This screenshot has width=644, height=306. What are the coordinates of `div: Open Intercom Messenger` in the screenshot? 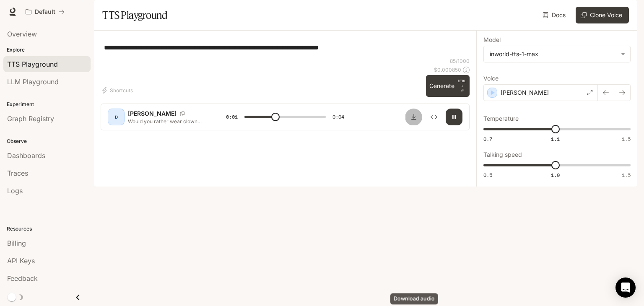 It's located at (626, 288).